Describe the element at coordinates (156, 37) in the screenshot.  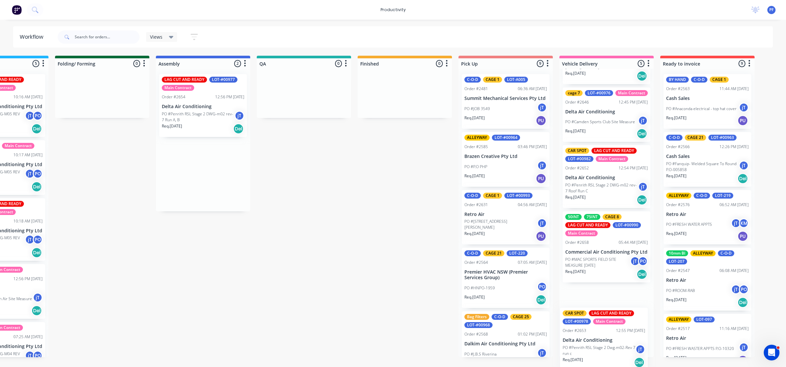
I see `span: Views` at that location.